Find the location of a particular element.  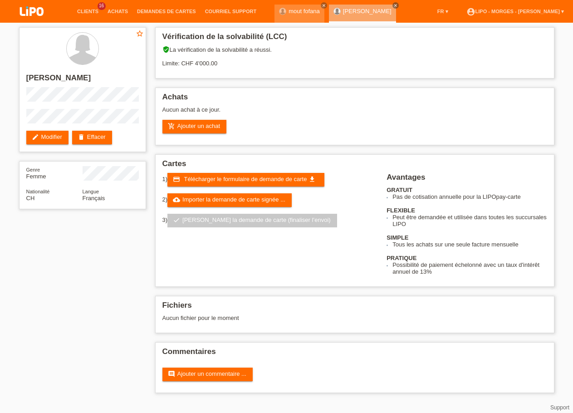

b: FLEXIBLE is located at coordinates (401, 210).